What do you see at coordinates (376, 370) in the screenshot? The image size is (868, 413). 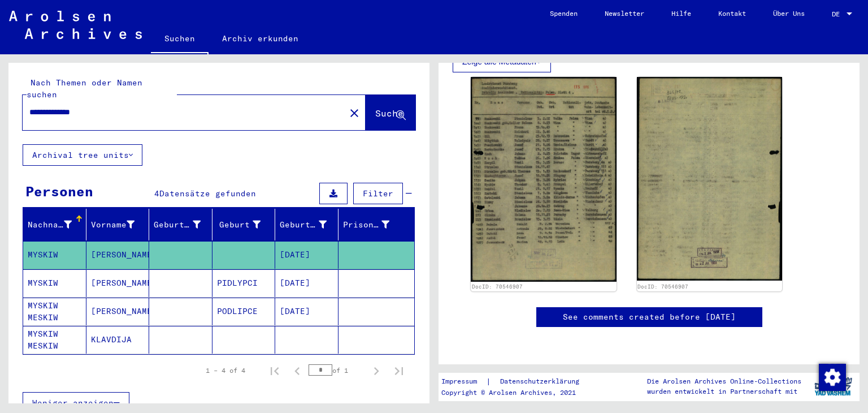 I see `button: Next page` at bounding box center [376, 370].